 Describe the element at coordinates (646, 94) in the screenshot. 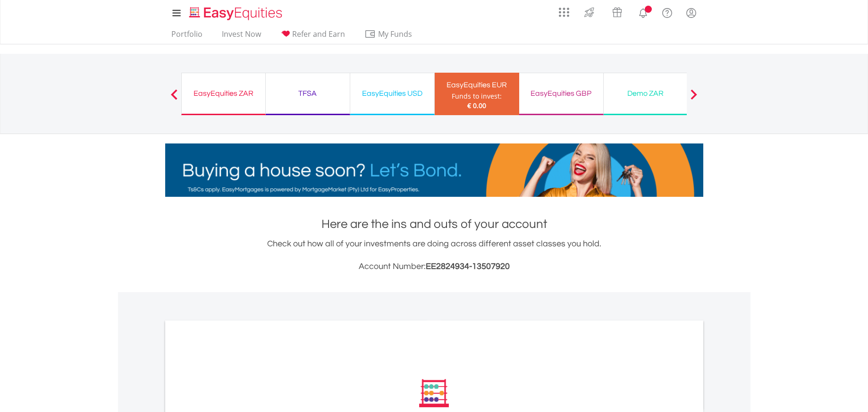

I see `div: Demo ZAR` at that location.